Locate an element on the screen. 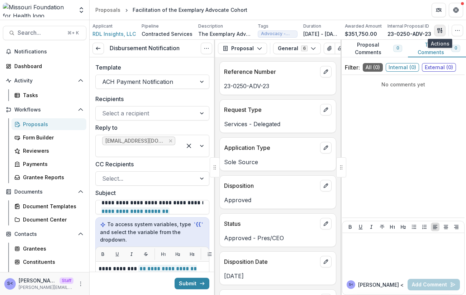 This screenshot has width=466, height=295. div: Document Templates is located at coordinates (52, 206).